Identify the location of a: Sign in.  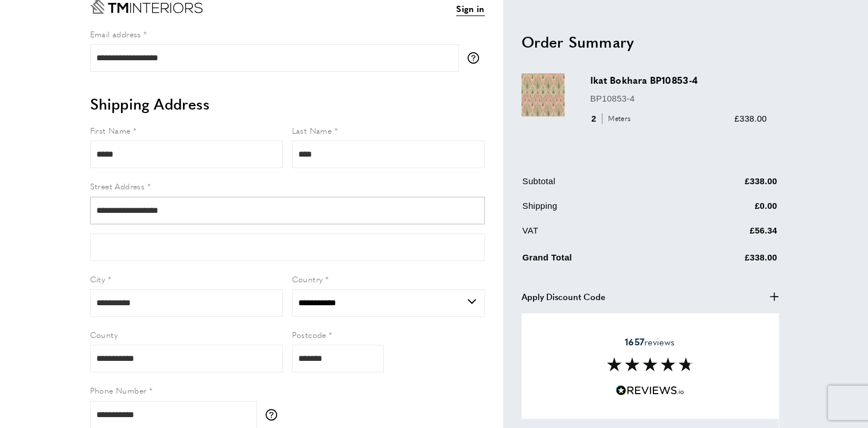
(470, 8).